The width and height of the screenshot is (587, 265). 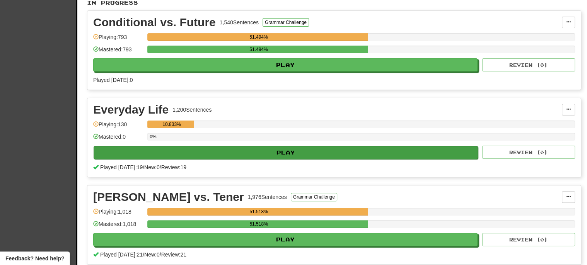 I want to click on div: 10.833%, so click(x=172, y=125).